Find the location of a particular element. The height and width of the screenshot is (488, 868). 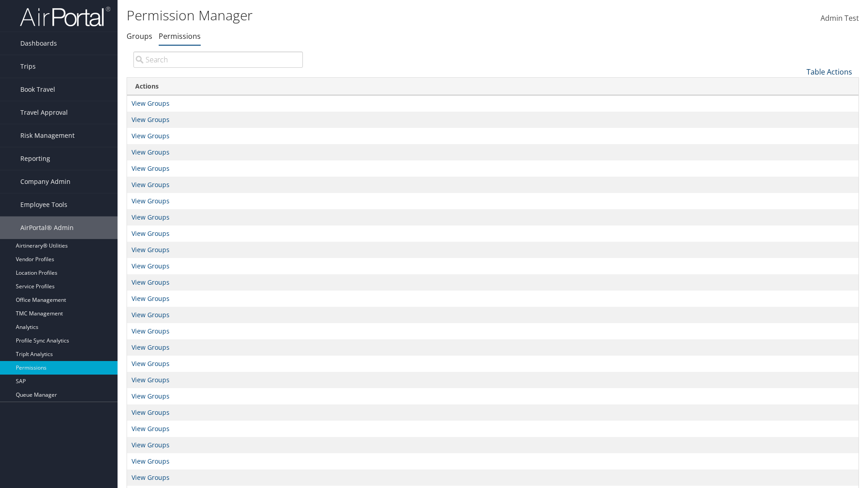

span: AirPortal® Admin is located at coordinates (46, 228).